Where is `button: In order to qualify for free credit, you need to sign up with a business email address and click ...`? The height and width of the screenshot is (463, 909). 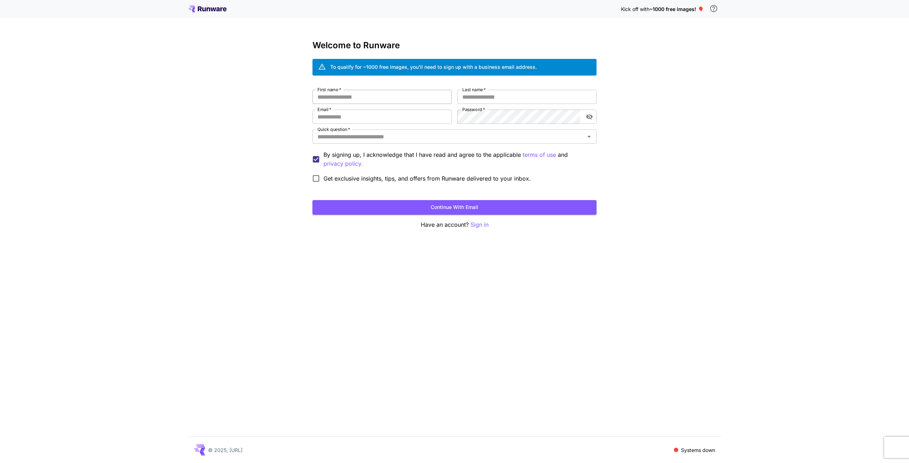 button: In order to qualify for free credit, you need to sign up with a business email address and click ... is located at coordinates (713, 9).